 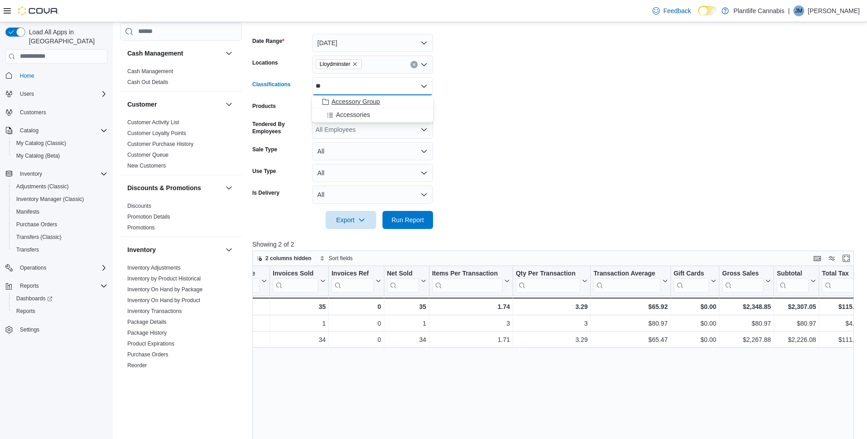 What do you see at coordinates (149, 217) in the screenshot?
I see `span: Promotion Details` at bounding box center [149, 217].